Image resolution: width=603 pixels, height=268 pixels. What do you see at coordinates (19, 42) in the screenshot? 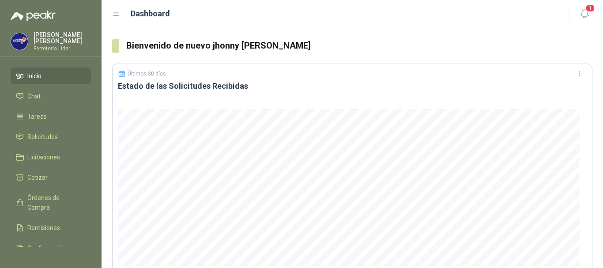
I see `img: Company Logo` at bounding box center [19, 42].